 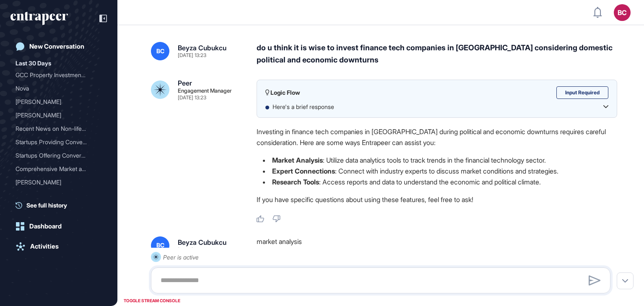 I want to click on div: Reese, so click(x=59, y=182).